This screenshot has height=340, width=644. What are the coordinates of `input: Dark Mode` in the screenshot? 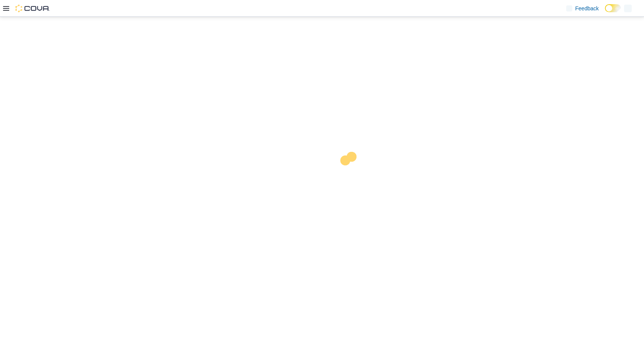 It's located at (613, 8).